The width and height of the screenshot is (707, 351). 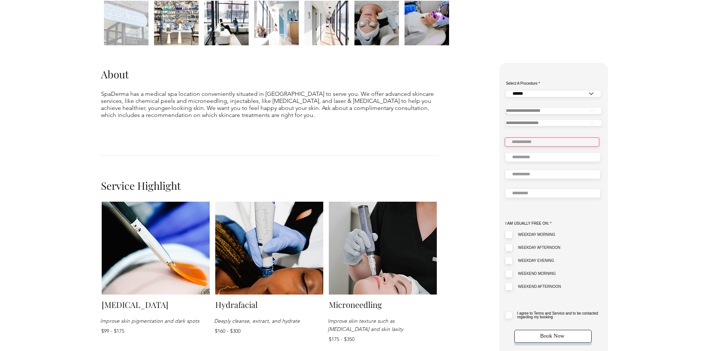 What do you see at coordinates (355, 304) in the screenshot?
I see `a: Microneedling` at bounding box center [355, 304].